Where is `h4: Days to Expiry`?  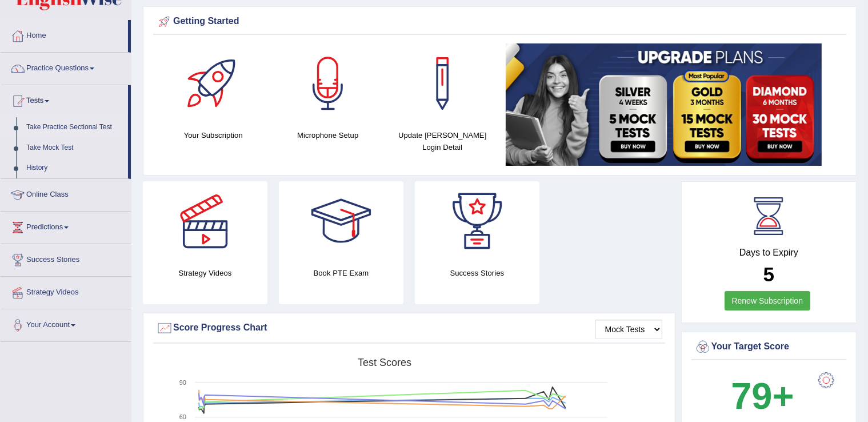 h4: Days to Expiry is located at coordinates (768, 253).